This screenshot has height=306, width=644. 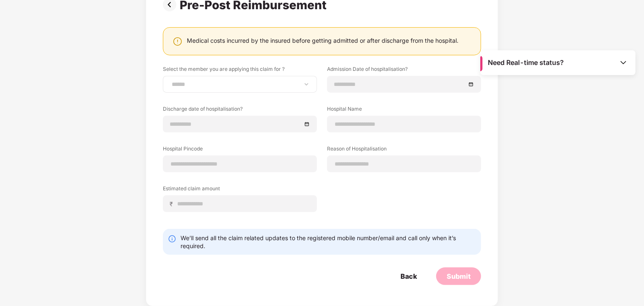 I want to click on label: Reason of Hospitalisation, so click(x=404, y=150).